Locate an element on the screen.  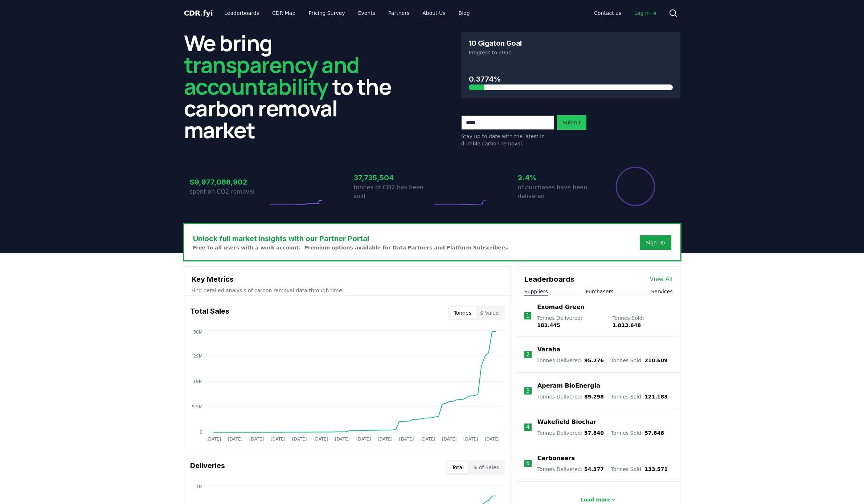
h3: 10 Gigaton Goal is located at coordinates (495, 43).